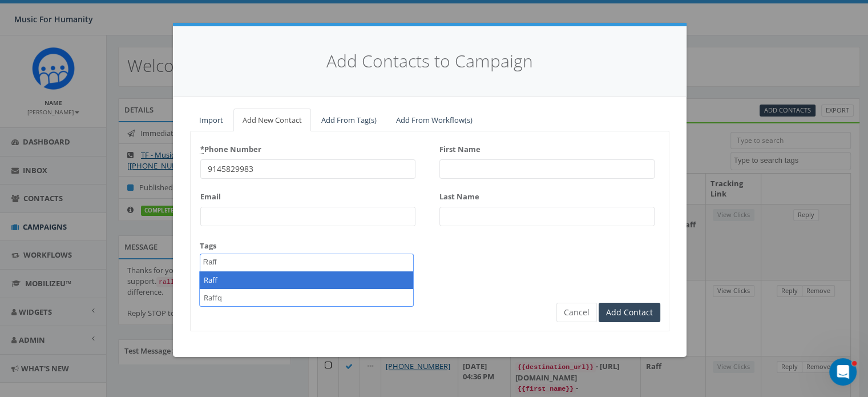 The height and width of the screenshot is (397, 868). Describe the element at coordinates (349, 120) in the screenshot. I see `a: Add From Tag(s)` at that location.